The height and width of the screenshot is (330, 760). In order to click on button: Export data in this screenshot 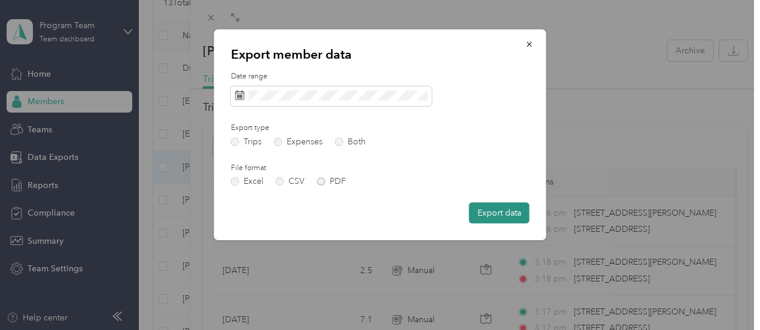, I will do `click(499, 212)`.